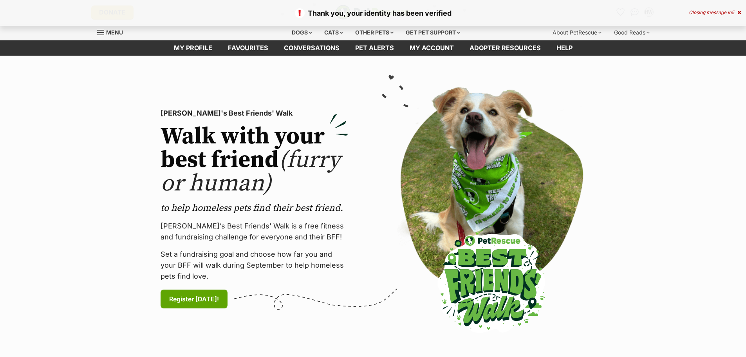 The width and height of the screenshot is (746, 357). I want to click on a: Pet alerts, so click(375, 48).